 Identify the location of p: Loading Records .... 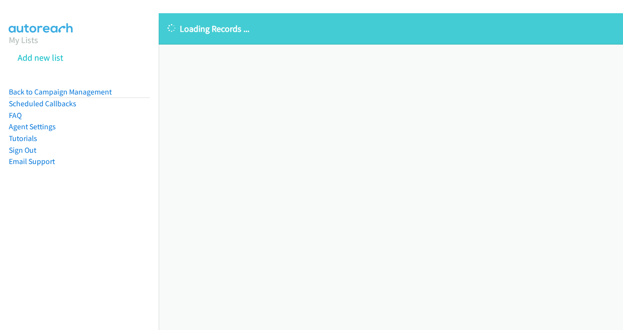
(391, 28).